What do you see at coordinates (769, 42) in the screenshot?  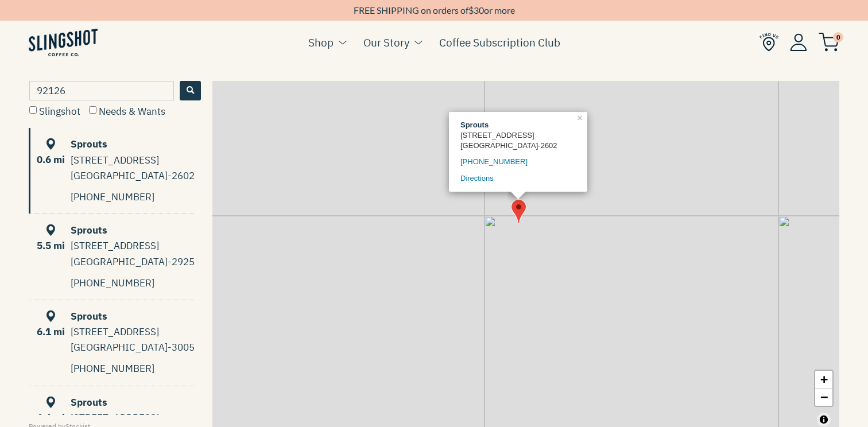 I see `img: Find Us` at bounding box center [769, 42].